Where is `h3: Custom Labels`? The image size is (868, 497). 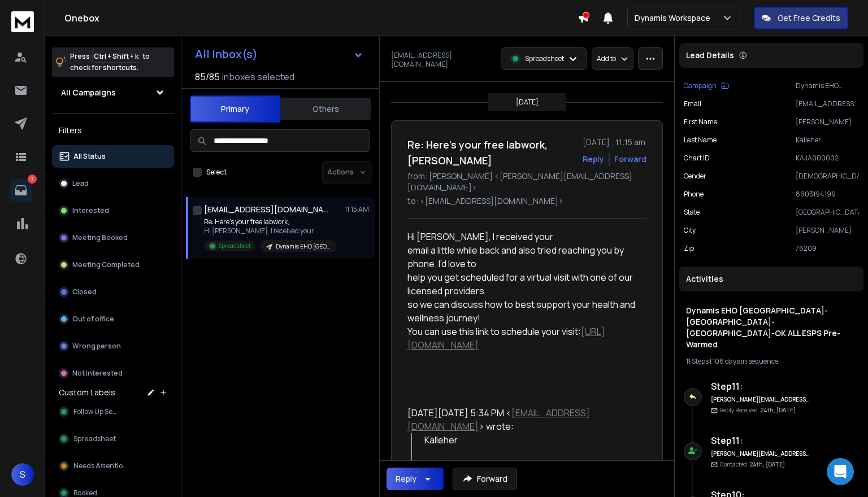
h3: Custom Labels is located at coordinates (87, 392).